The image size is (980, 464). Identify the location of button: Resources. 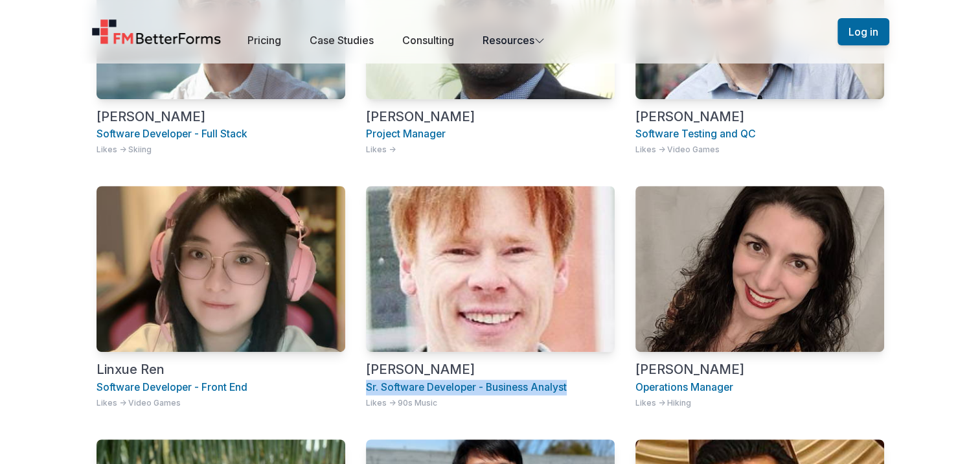
(514, 40).